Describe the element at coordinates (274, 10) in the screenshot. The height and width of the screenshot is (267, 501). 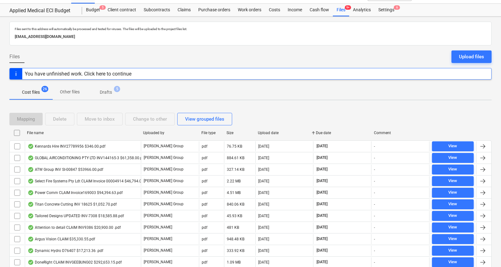
I see `a: Costs` at that location.